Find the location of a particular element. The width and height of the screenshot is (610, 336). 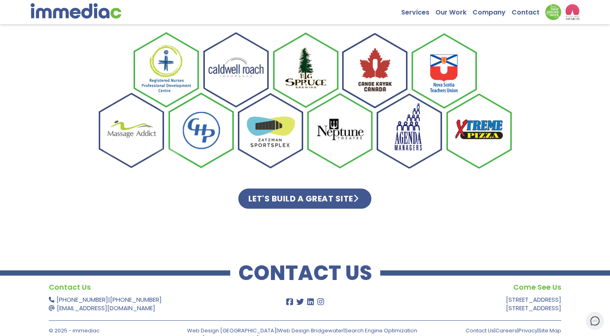

p: © 2025 - immediac is located at coordinates (110, 330).